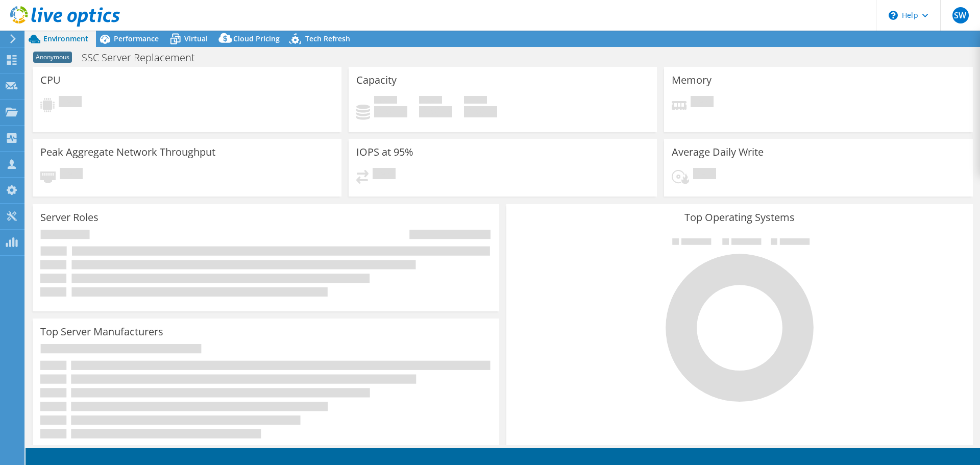  What do you see at coordinates (376, 80) in the screenshot?
I see `h3: Capacity` at bounding box center [376, 80].